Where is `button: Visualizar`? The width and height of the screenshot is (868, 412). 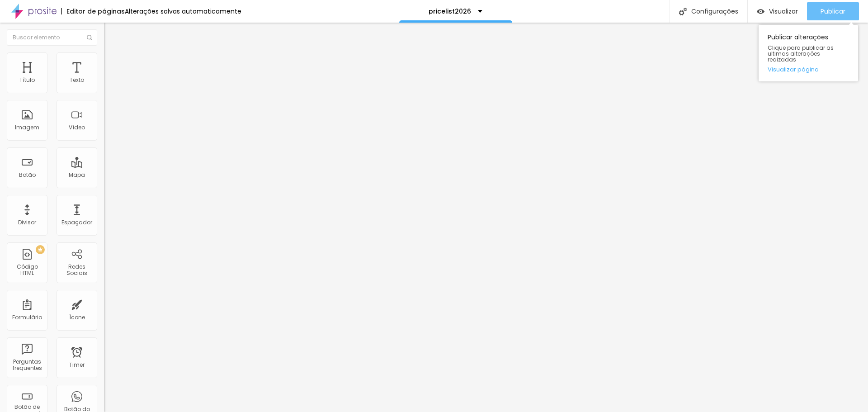
button: Visualizar is located at coordinates (777, 11).